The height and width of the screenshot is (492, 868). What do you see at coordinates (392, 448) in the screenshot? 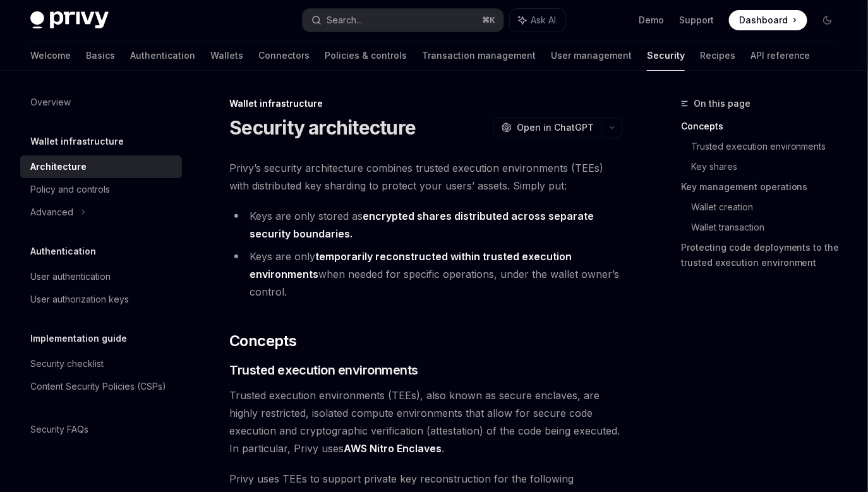
I see `a: AWS Nitro Enclaves` at bounding box center [392, 448].